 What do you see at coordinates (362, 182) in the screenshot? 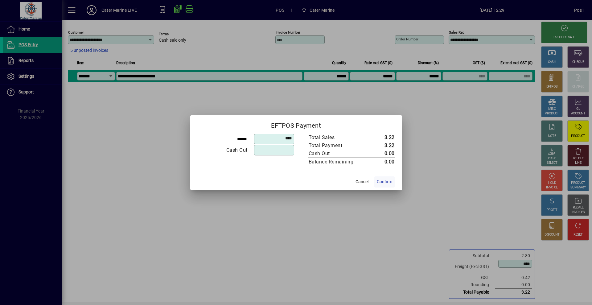
I see `span: Cancel` at bounding box center [362, 182].